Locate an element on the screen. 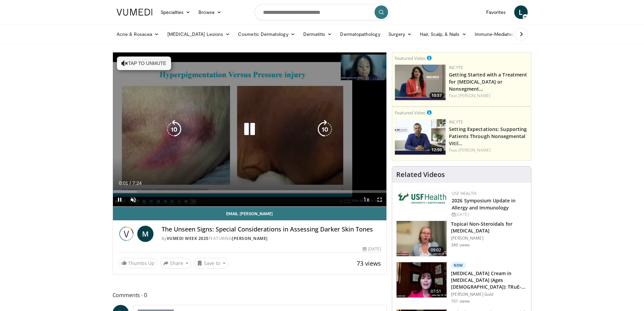 Image resolution: width=644 pixels, height=311 pixels. span: 10:57 is located at coordinates (437, 96).